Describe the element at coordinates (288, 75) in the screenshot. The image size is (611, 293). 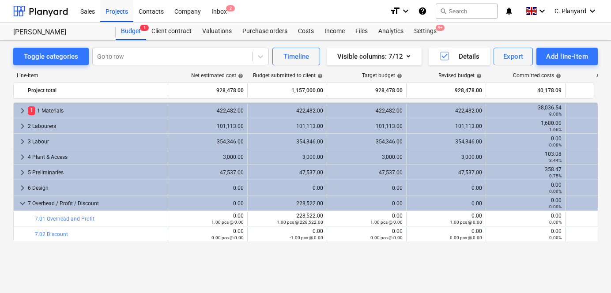
I see `div: Budget submitted to client` at that location.